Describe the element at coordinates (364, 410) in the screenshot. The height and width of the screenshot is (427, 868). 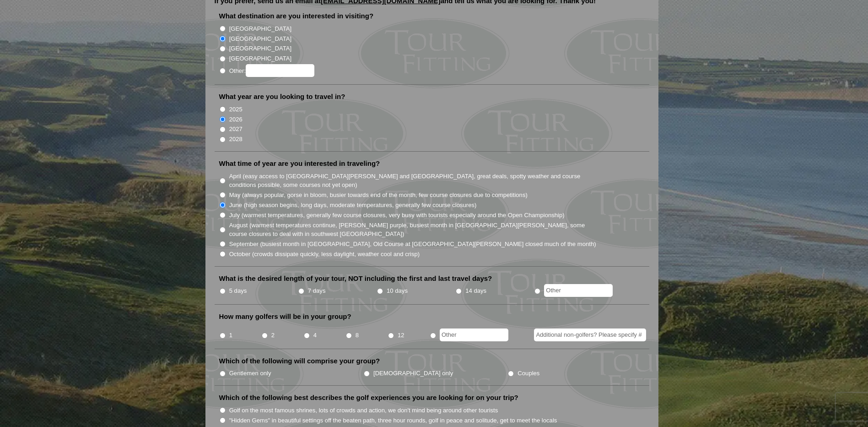
I see `label: Golf on the most famous shrines, lots of crowds and action, we don't mind being around other tour...` at that location.